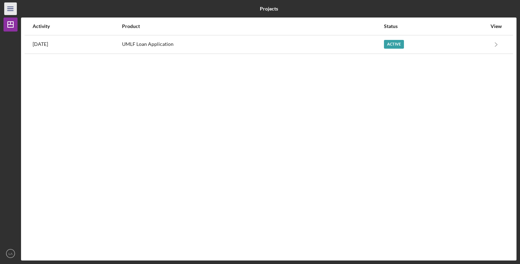 Image resolution: width=520 pixels, height=264 pixels. What do you see at coordinates (11, 254) in the screenshot?
I see `button: LA` at bounding box center [11, 254].